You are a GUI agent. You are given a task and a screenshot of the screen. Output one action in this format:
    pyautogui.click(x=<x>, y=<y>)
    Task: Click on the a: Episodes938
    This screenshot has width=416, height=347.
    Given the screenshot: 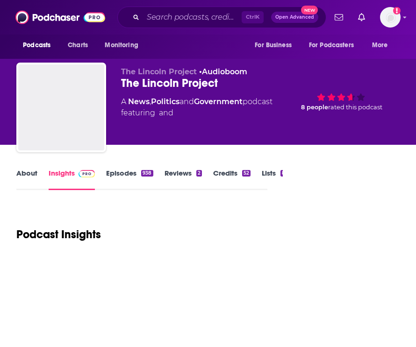 What is the action you would take?
    pyautogui.click(x=129, y=179)
    